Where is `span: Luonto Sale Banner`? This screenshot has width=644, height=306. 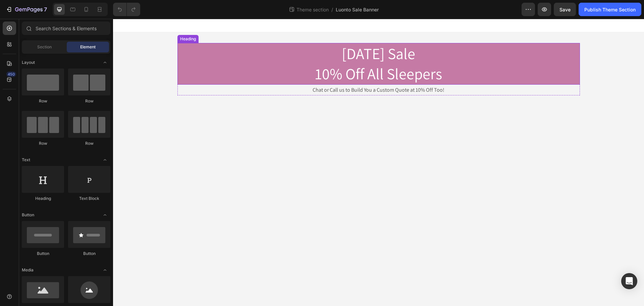 span: Luonto Sale Banner is located at coordinates (357, 10).